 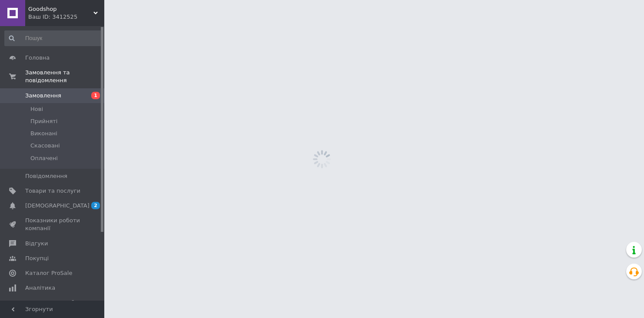 What do you see at coordinates (36, 109) in the screenshot?
I see `span: Нові` at bounding box center [36, 109].